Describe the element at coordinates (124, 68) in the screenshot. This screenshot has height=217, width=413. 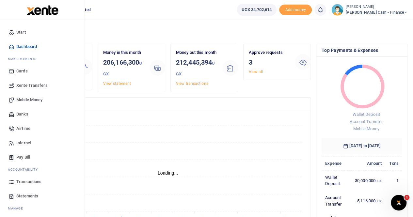
I see `h3: 206,166,300` at that location.